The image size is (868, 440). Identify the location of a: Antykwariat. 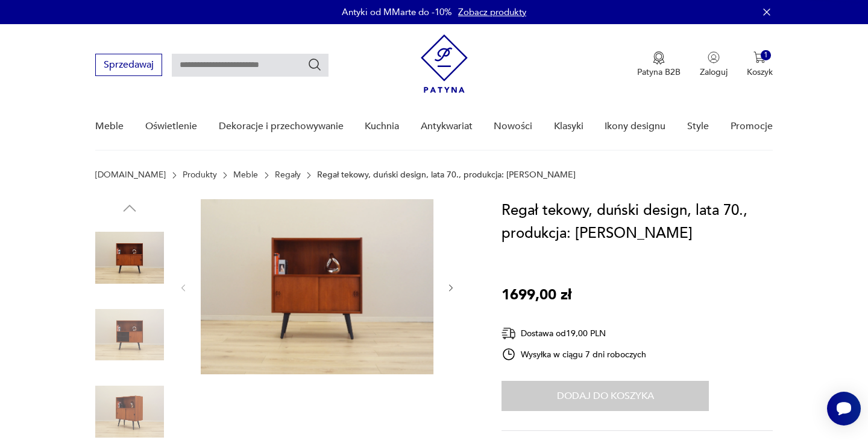
(447, 126).